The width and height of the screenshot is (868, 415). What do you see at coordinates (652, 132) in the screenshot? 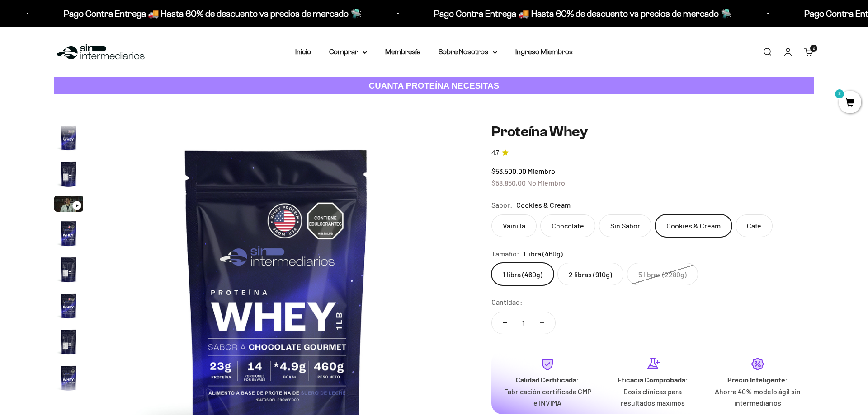
I see `h1: Proteína Whey` at bounding box center [652, 132].